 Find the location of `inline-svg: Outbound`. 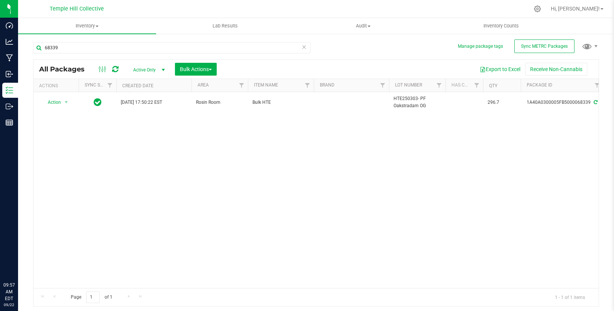

inline-svg: Outbound is located at coordinates (9, 106).